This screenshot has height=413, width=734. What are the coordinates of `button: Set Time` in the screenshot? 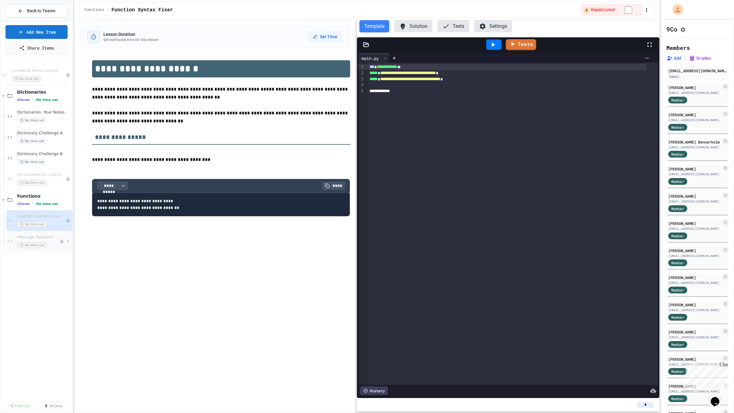 It's located at (325, 37).